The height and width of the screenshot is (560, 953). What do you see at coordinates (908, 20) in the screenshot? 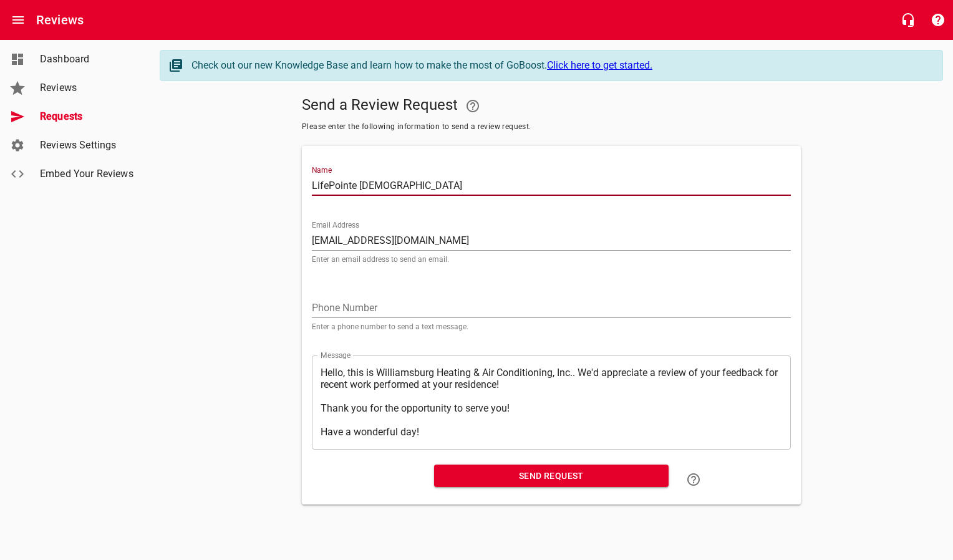
I see `button: Live Chat` at bounding box center [908, 20].